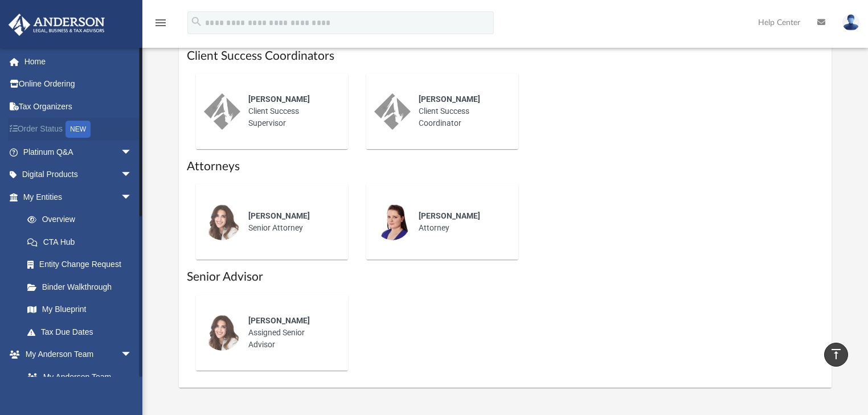 The image size is (868, 415). What do you see at coordinates (83, 242) in the screenshot?
I see `a: CTA Hub` at bounding box center [83, 242].